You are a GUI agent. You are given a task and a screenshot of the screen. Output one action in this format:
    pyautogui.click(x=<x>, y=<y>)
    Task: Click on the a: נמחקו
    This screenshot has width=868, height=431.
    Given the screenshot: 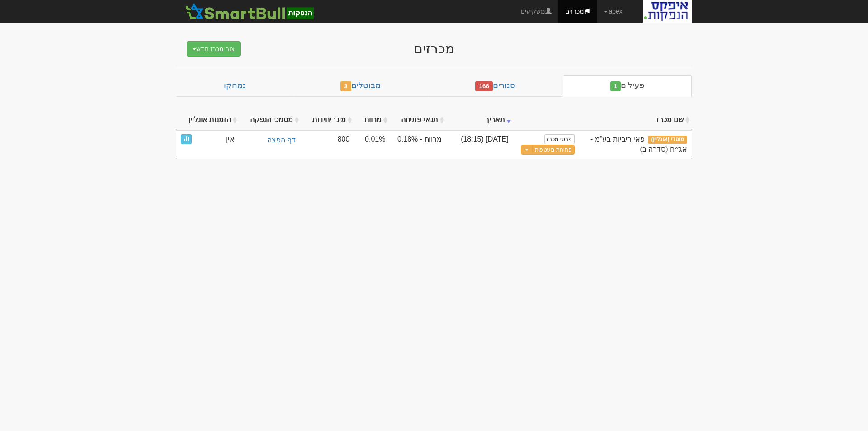 What is the action you would take?
    pyautogui.click(x=235, y=86)
    